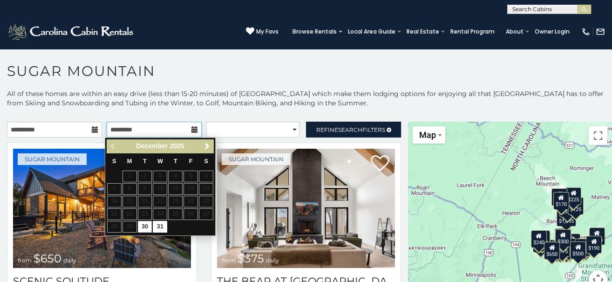  Describe the element at coordinates (160, 226) in the screenshot. I see `a: 31` at that location.